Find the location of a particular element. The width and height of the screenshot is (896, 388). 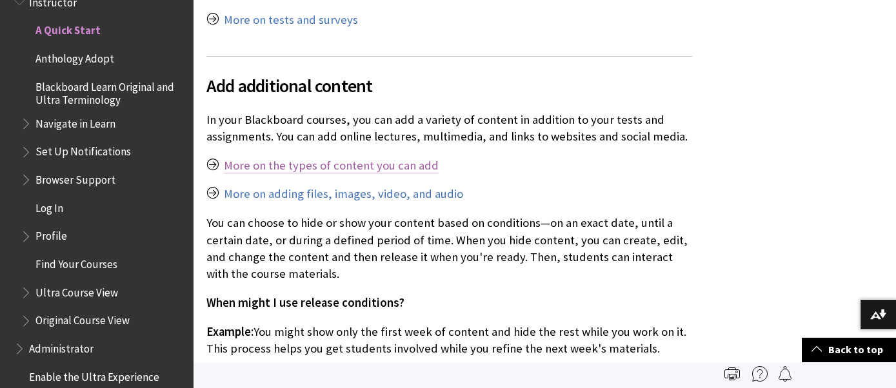

span: Navigate in Learn is located at coordinates (75, 121).